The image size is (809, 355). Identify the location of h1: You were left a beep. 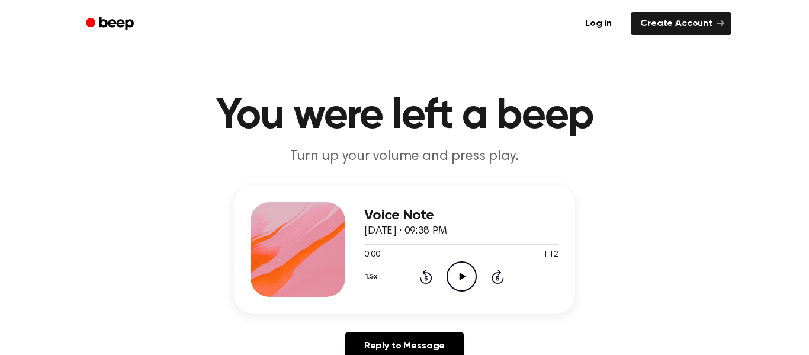
(404, 116).